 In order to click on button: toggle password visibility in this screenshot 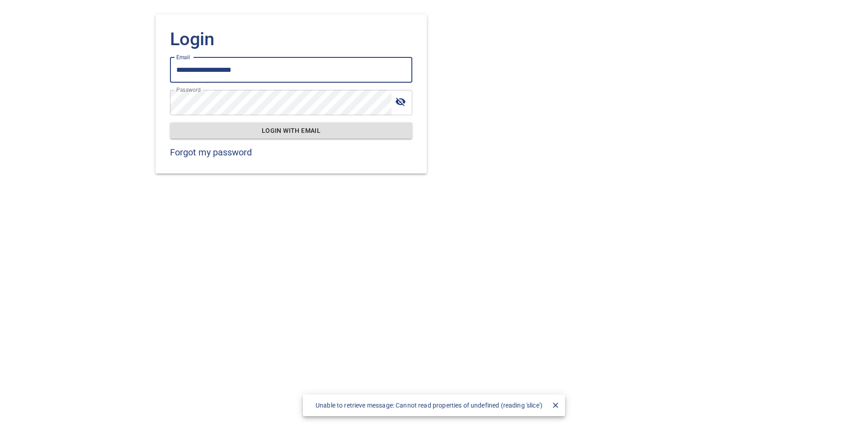, I will do `click(400, 103)`.